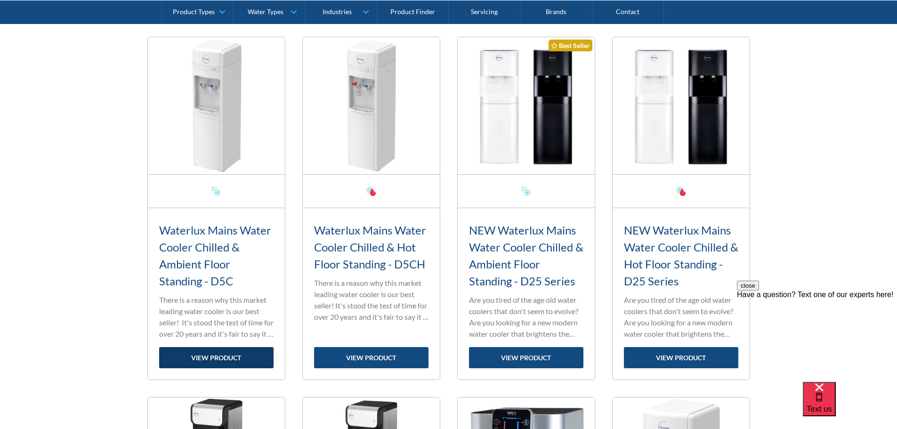 Image resolution: width=897 pixels, height=429 pixels. I want to click on img: Waterlux Mains Water Cooler Chilled & Hot Floor Standing - D5CH, so click(371, 105).